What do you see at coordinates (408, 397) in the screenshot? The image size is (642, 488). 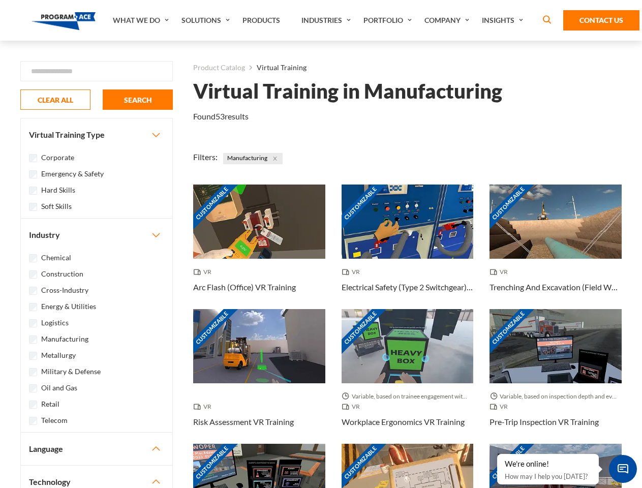 I see `span: Variable, based on trainee engagement with exercises.` at bounding box center [408, 397].